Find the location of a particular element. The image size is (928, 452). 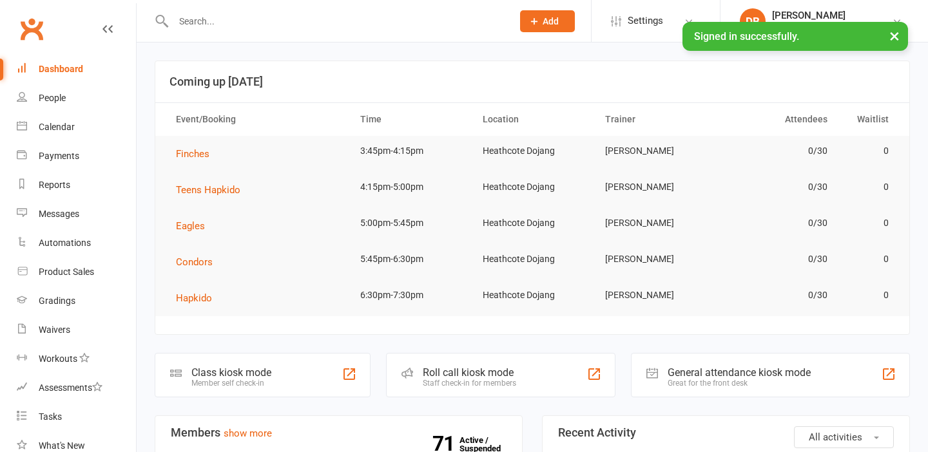

th: Time is located at coordinates (410, 119).